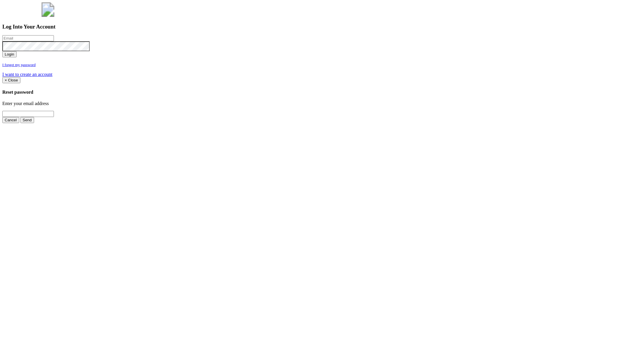 The height and width of the screenshot is (364, 628). I want to click on p: Enter your email address, so click(314, 104).